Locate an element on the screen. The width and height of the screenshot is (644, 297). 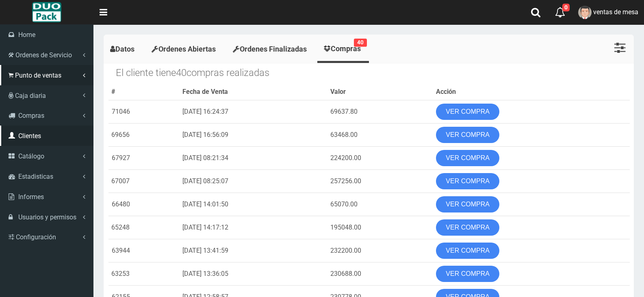
h1: El cliente tiene compras realizadas is located at coordinates (373, 73).